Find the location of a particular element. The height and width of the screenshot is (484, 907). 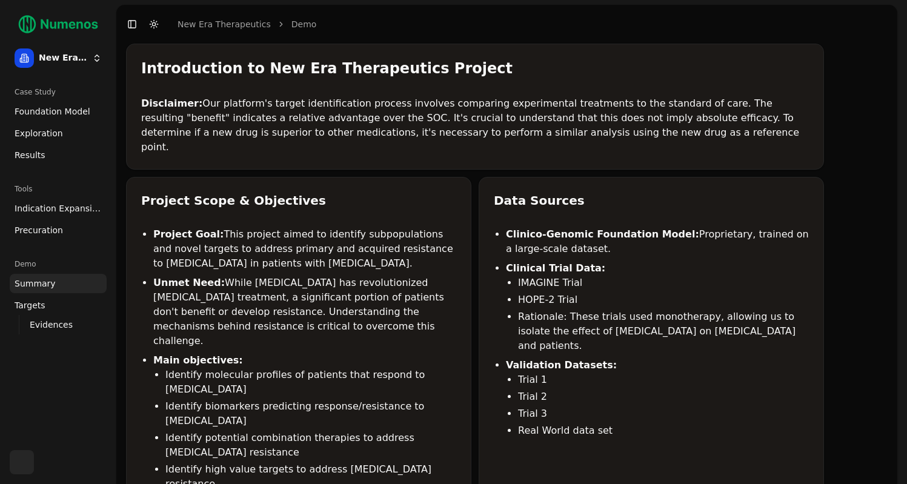

a: Indication Expansion is located at coordinates (58, 208).